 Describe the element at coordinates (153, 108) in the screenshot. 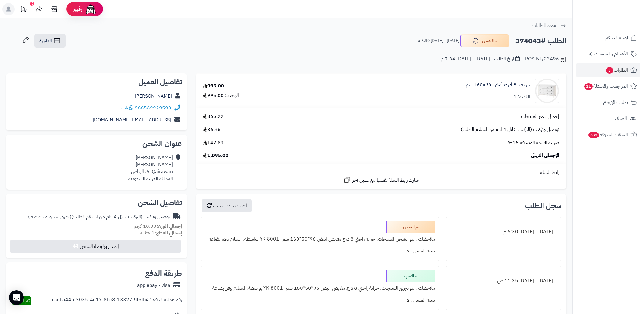

I see `a: 966569929590` at that location.